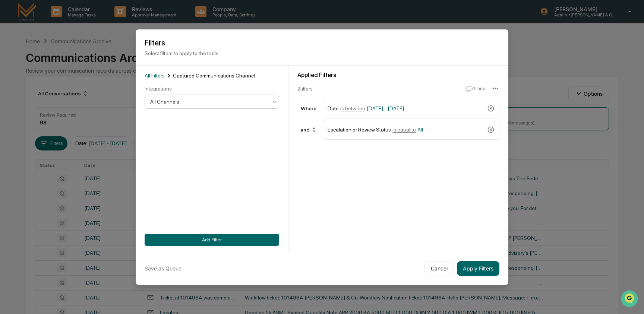 The height and width of the screenshot is (314, 644). Describe the element at coordinates (353, 108) in the screenshot. I see `span: is between` at that location.